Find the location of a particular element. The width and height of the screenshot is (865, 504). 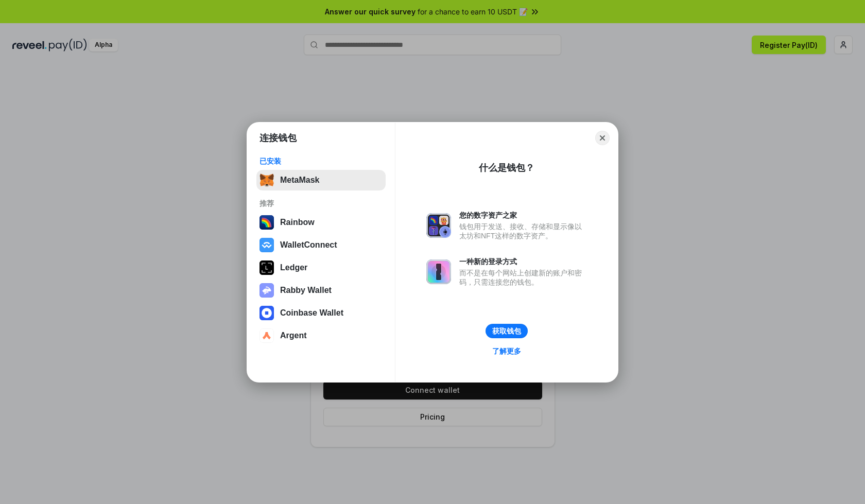

div: 一种新的登录方式 is located at coordinates (523, 262).